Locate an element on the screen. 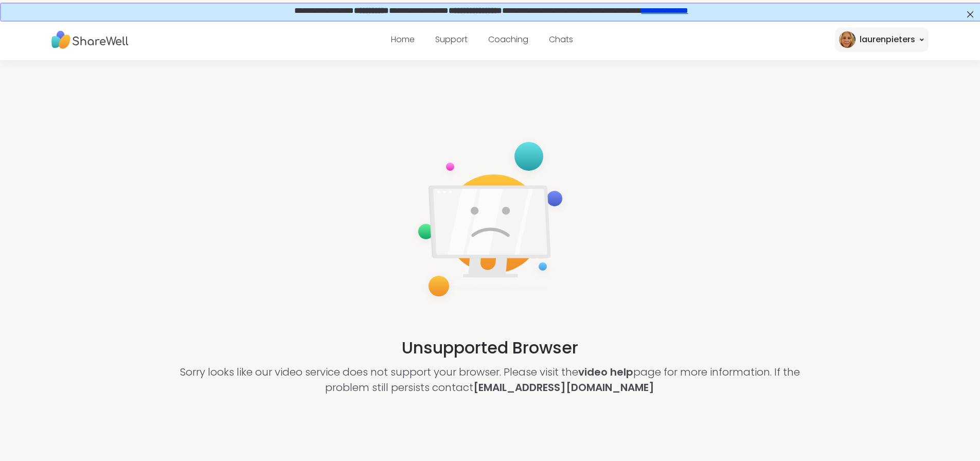 Image resolution: width=980 pixels, height=461 pixels. div: laurenpieters is located at coordinates (887, 40).